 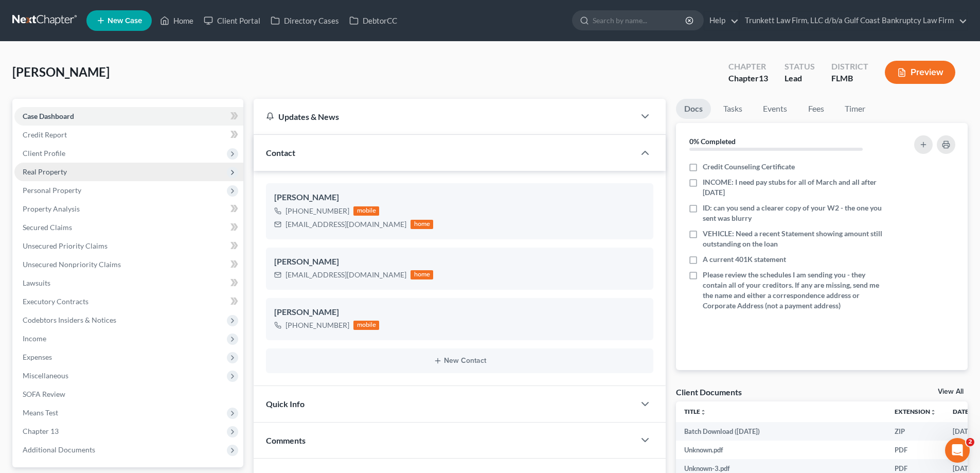 I want to click on span: 2, so click(x=970, y=442).